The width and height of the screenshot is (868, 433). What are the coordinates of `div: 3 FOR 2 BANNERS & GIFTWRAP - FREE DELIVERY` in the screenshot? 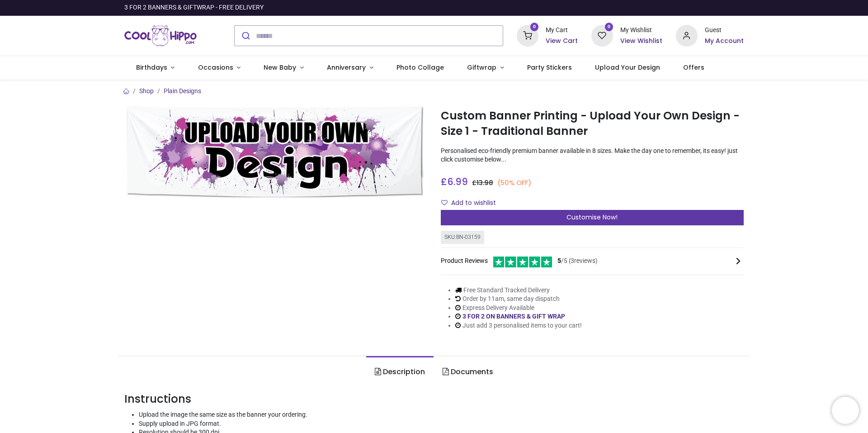 It's located at (194, 8).